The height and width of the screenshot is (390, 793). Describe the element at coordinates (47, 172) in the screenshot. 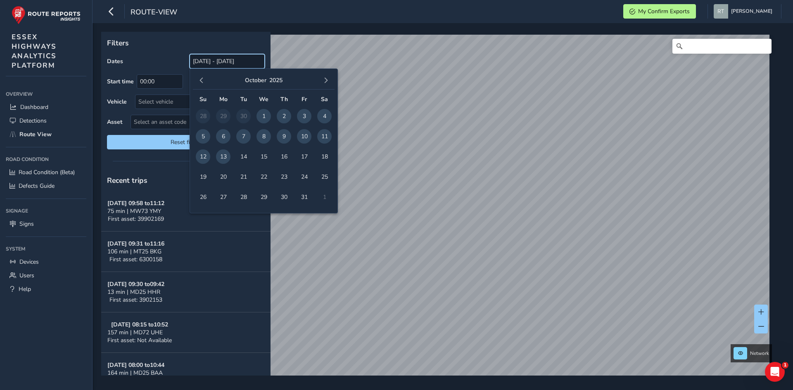

I see `span: Road Condition (Beta)` at that location.